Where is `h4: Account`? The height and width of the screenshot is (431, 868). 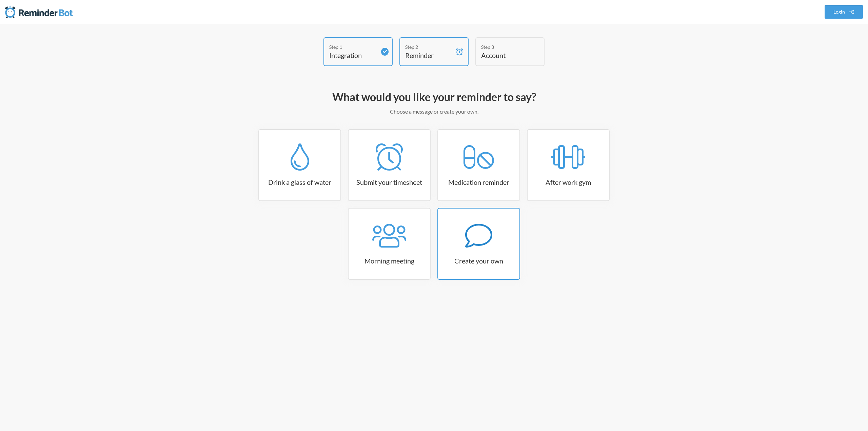
h4: Account is located at coordinates (505, 55).